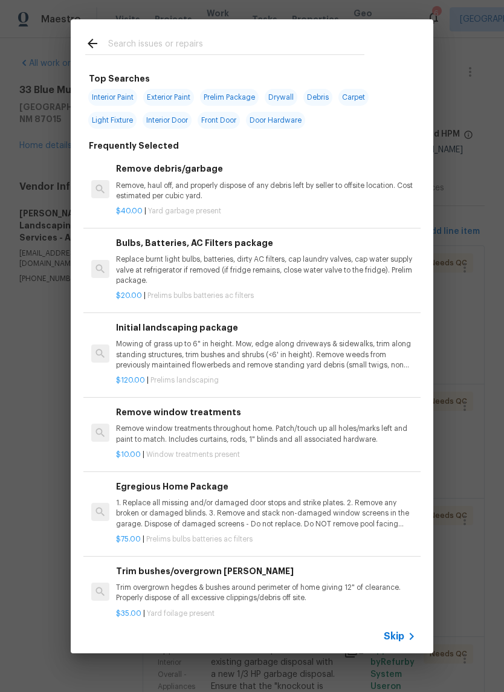 Image resolution: width=504 pixels, height=692 pixels. Describe the element at coordinates (128, 455) in the screenshot. I see `span: $10.00` at that location.